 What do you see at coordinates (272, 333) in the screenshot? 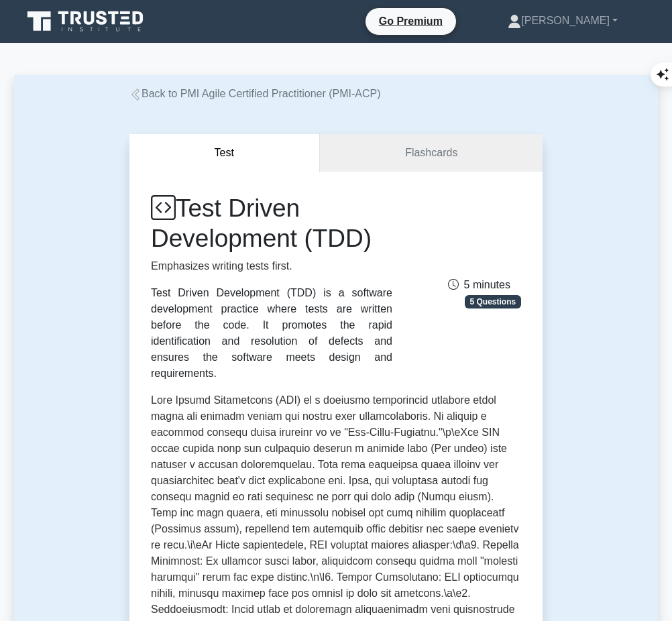
I see `div: Test Driven Development (TDD) is a software development practice where tests are written before t...` at bounding box center [272, 333].